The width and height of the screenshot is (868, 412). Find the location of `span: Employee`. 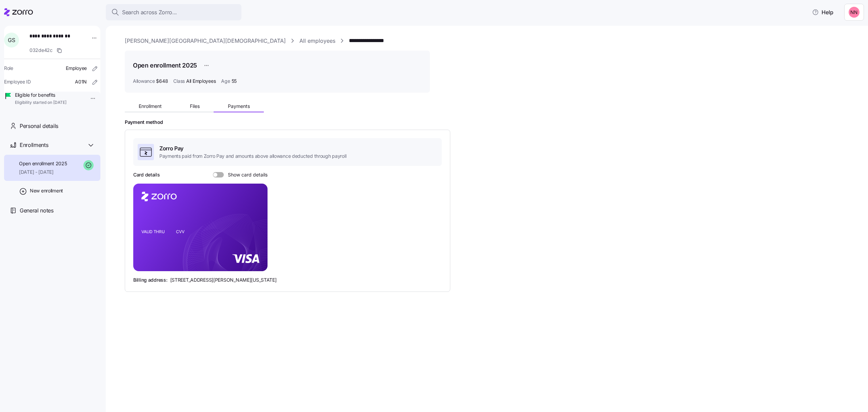

span: Employee is located at coordinates (76, 68).